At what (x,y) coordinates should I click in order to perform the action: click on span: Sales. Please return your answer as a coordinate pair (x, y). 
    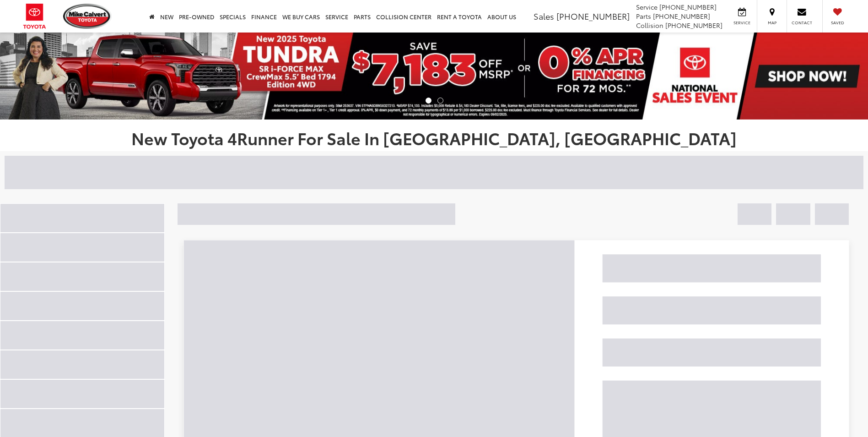
    Looking at the image, I should click on (544, 16).